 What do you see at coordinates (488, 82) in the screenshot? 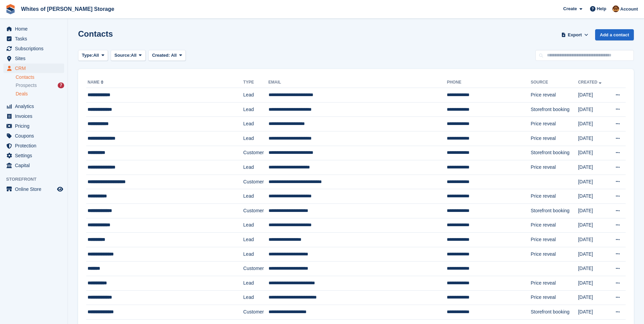
I see `th: Phone` at bounding box center [488, 82].